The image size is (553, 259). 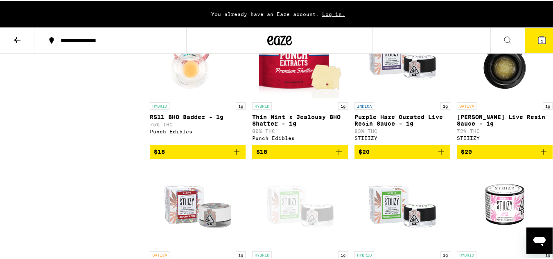 What do you see at coordinates (300, 79) in the screenshot?
I see `a: Open page for Thin Mint x Jealousy BHO Shatter - 1g from Punch Edibles` at bounding box center [300, 79].